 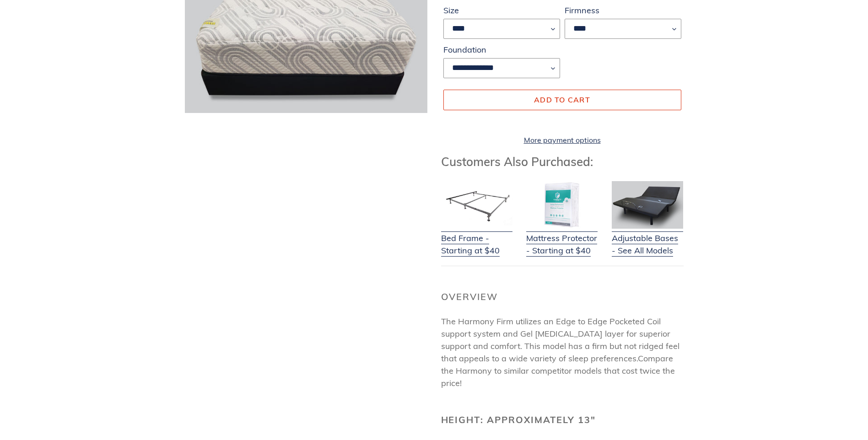 What do you see at coordinates (562, 297) in the screenshot?
I see `h2: Overview` at bounding box center [562, 297].